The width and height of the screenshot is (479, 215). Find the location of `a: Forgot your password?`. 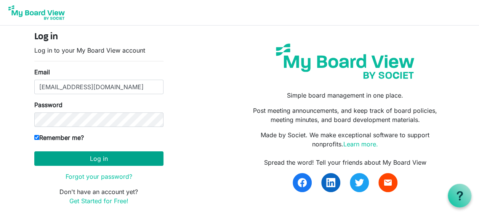

a: Forgot your password? is located at coordinates (99, 176).